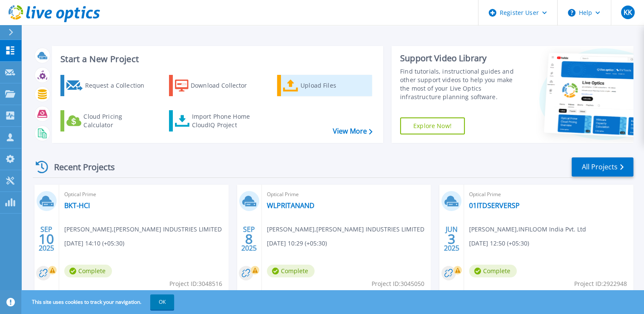  What do you see at coordinates (46, 239) in the screenshot?
I see `span: 10` at bounding box center [46, 239].